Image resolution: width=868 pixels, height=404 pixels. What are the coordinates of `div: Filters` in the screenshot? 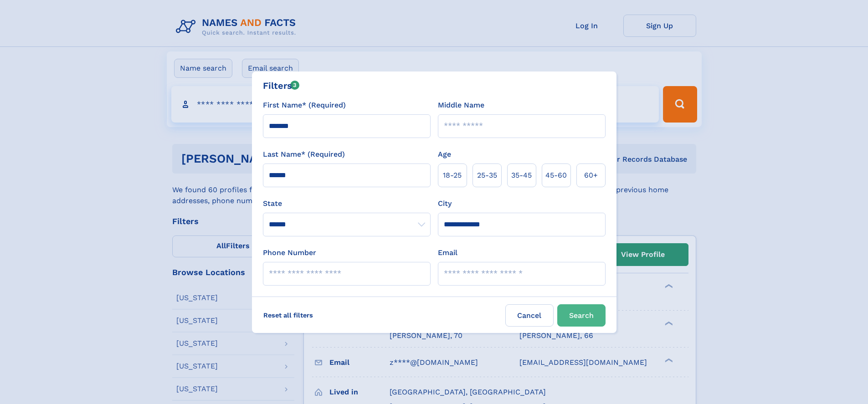 It's located at (281, 85).